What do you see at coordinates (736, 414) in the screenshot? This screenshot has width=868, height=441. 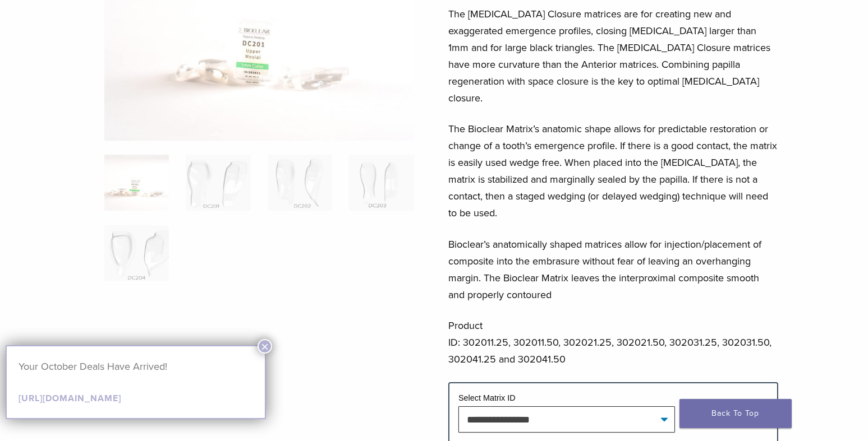 I see `a: Back To Top` at bounding box center [736, 414].